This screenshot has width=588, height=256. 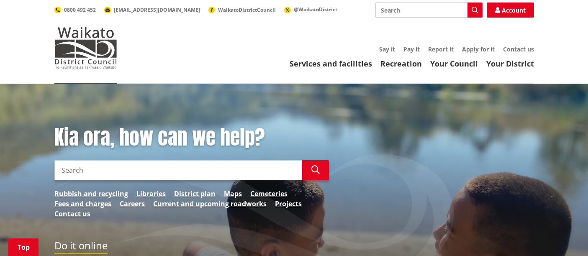 I want to click on a: Your District, so click(x=510, y=64).